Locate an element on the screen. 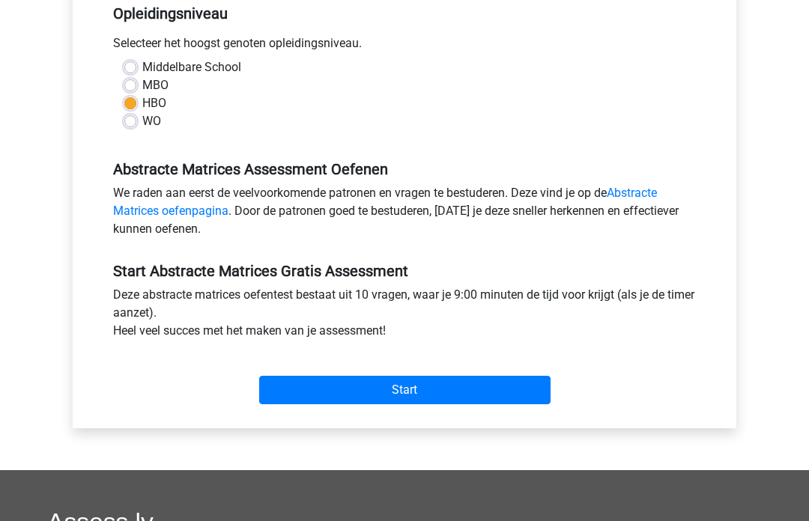 The image size is (809, 521). h5: Abstracte Matrices Assessment Oefenen is located at coordinates (404, 169).